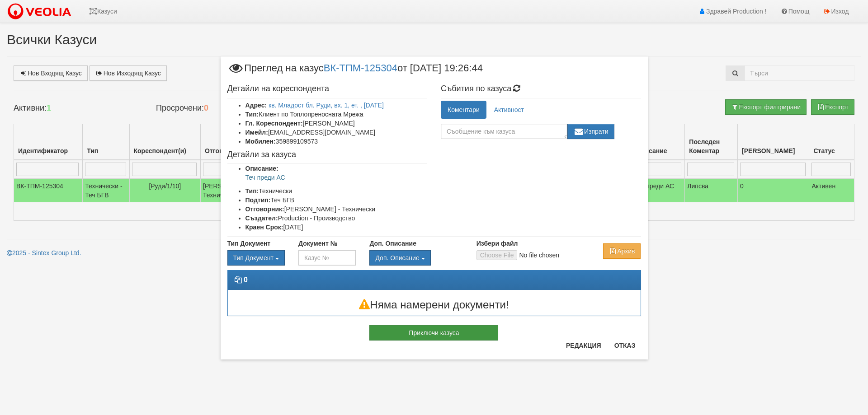  Describe the element at coordinates (497, 243) in the screenshot. I see `label: Избери файл` at that location.